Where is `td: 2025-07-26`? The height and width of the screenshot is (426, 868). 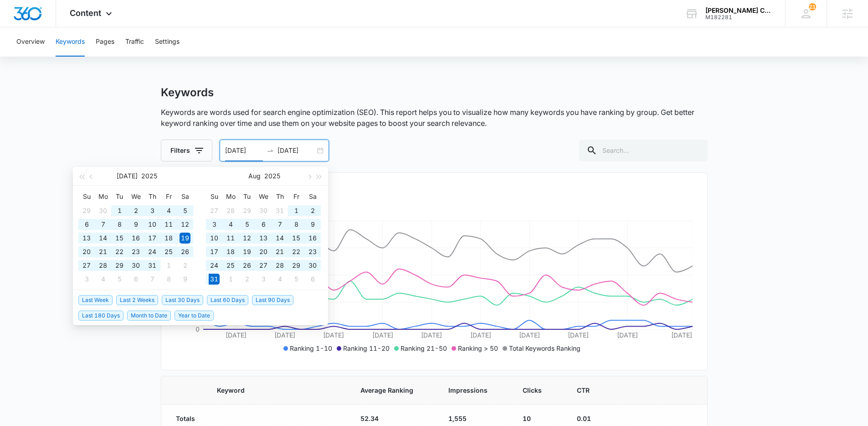
td: 2025-07-26 is located at coordinates (185, 252).